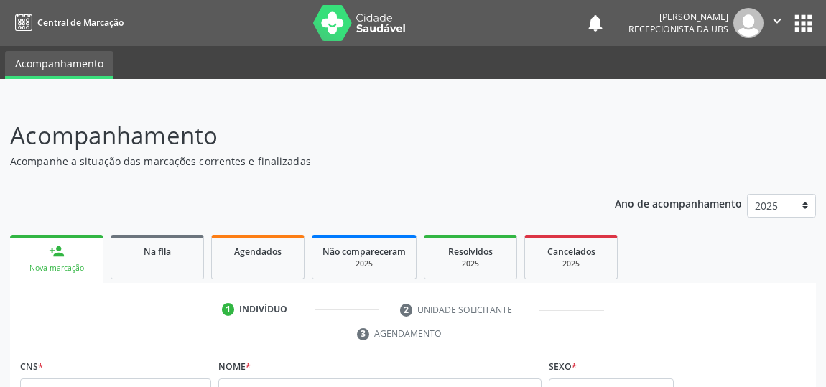 The width and height of the screenshot is (826, 387). What do you see at coordinates (563, 367) in the screenshot?
I see `label: Sexo` at bounding box center [563, 367].